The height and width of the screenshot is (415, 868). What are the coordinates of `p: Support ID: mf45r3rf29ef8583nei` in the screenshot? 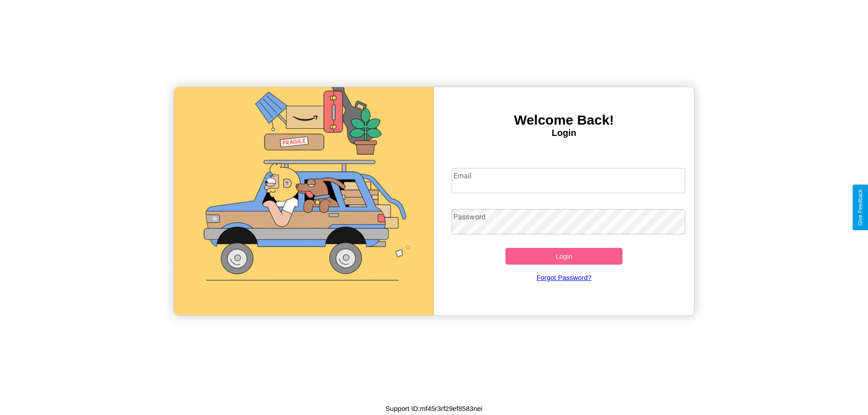 It's located at (434, 408).